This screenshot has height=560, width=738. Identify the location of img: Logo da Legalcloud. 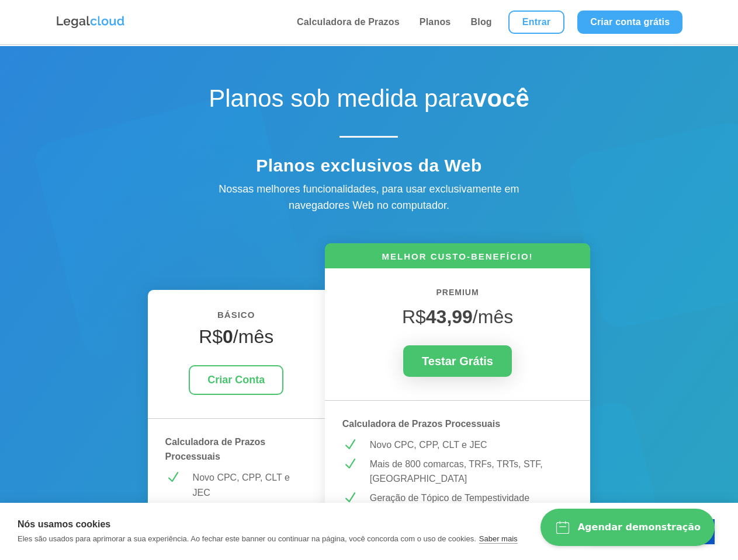
(90, 22).